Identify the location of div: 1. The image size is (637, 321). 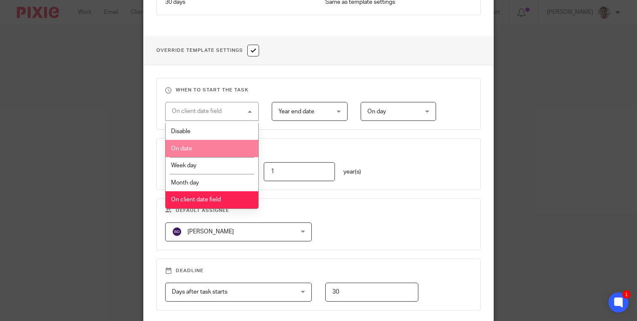
(627, 295).